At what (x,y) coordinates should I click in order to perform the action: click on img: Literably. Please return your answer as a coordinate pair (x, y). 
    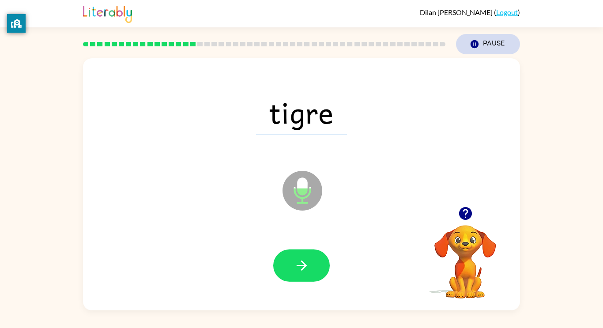
    Looking at the image, I should click on (107, 13).